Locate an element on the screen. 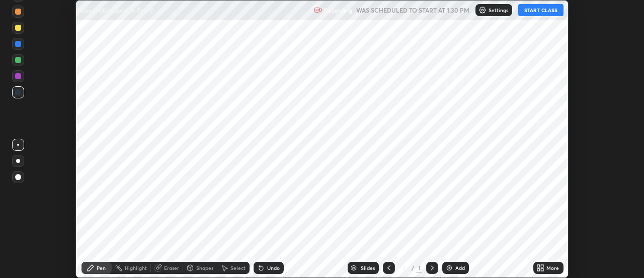  img: add-slide-button is located at coordinates (450, 267).